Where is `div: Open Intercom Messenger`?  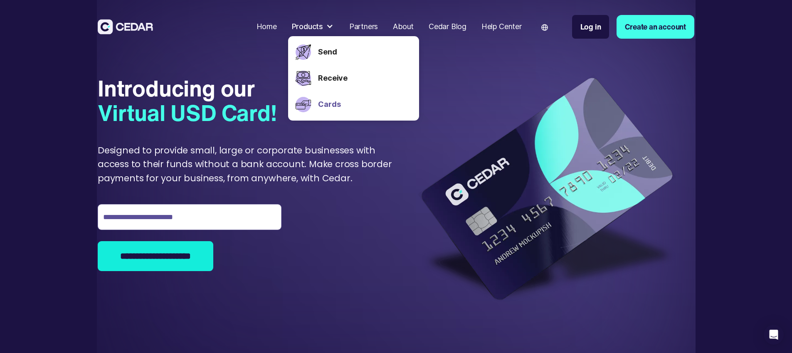
div: Open Intercom Messenger is located at coordinates (774, 335).